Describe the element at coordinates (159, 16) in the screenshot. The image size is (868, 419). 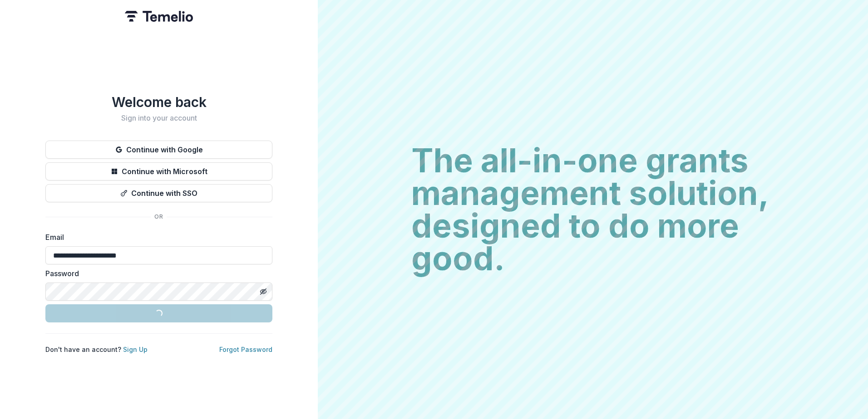
I see `img: Temelio` at that location.